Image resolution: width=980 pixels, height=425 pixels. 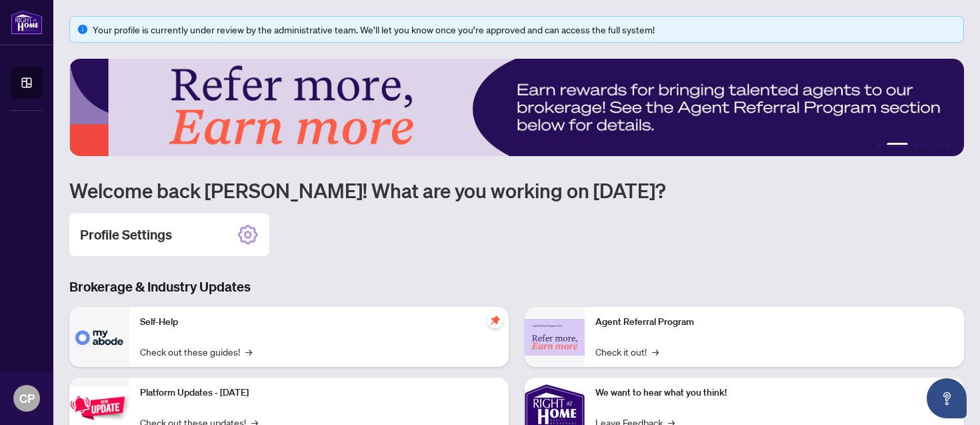 What do you see at coordinates (26, 22) in the screenshot?
I see `img: logo` at bounding box center [26, 22].